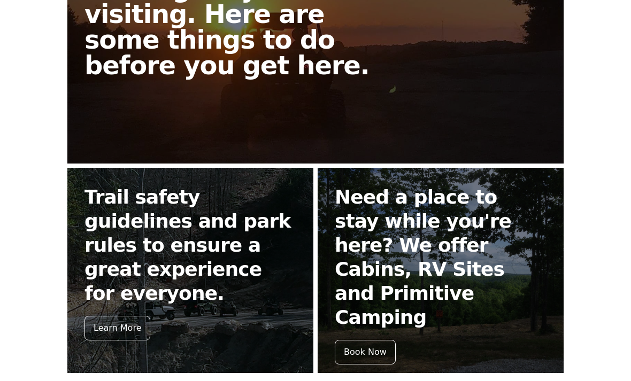 Image resolution: width=631 pixels, height=381 pixels. Describe the element at coordinates (365, 352) in the screenshot. I see `div: Book Now` at that location.